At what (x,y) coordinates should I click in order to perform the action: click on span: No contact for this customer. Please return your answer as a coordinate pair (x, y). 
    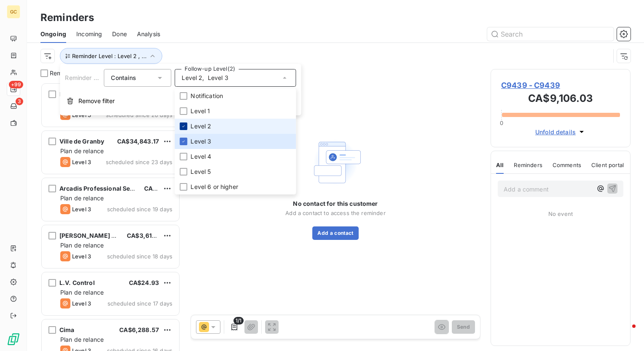
    Looking at the image, I should click on (335, 204).